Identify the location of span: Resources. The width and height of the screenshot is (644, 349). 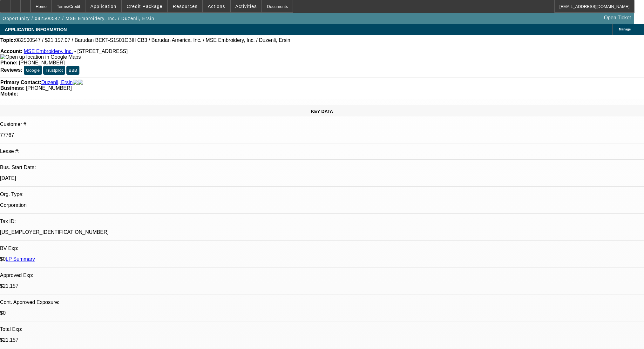
(185, 6).